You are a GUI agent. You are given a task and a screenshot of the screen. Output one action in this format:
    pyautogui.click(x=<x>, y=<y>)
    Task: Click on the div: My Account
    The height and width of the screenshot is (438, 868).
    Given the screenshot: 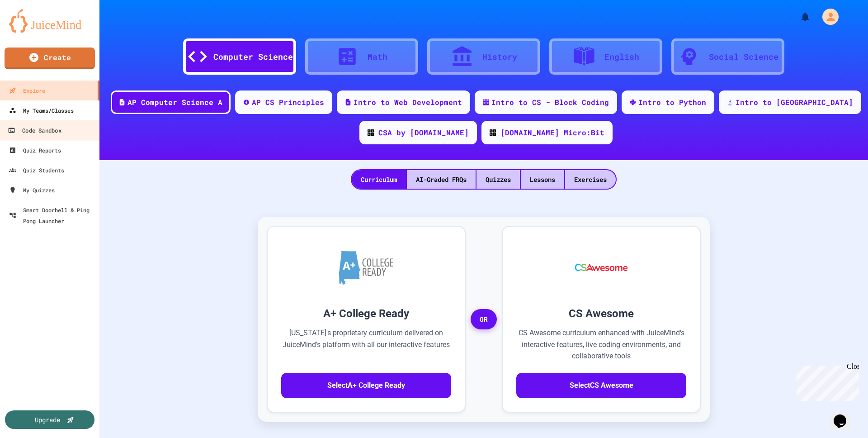 What is the action you would take?
    pyautogui.click(x=827, y=16)
    